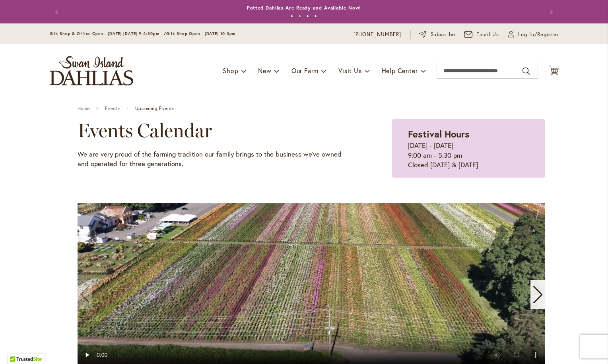 This screenshot has width=608, height=364. Describe the element at coordinates (113, 109) in the screenshot. I see `a: Events` at that location.